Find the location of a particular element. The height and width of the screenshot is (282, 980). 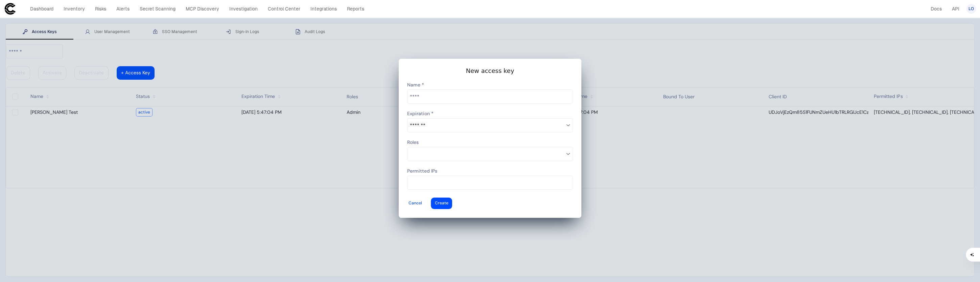

a: Alerts is located at coordinates (122, 9).